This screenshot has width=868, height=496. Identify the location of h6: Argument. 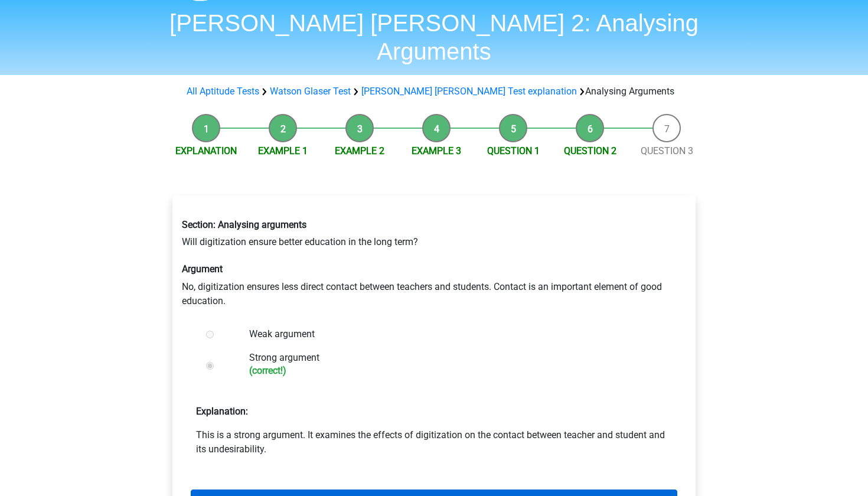
(434, 268).